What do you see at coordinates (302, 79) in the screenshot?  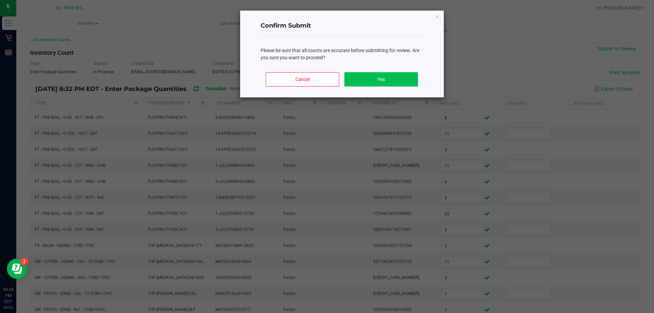 I see `button: Cancel` at bounding box center [302, 79].